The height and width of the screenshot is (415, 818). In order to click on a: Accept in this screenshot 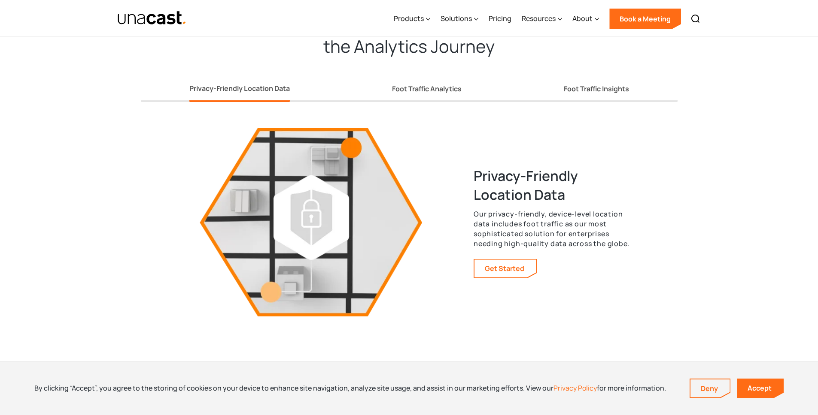, I will do `click(760, 388)`.